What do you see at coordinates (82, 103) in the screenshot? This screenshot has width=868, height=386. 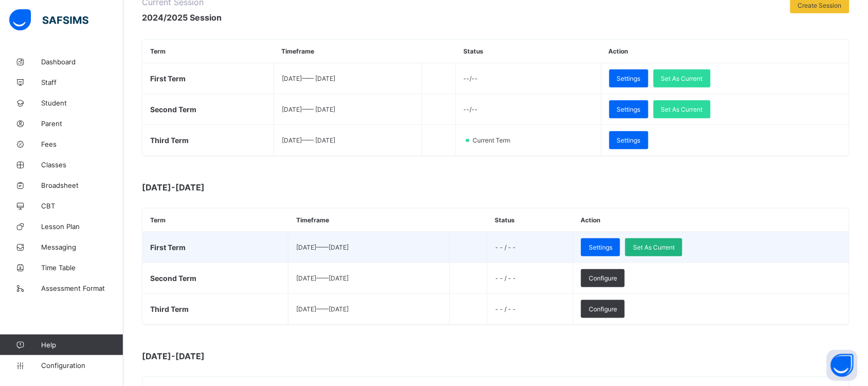 I see `span: Student` at bounding box center [82, 103].